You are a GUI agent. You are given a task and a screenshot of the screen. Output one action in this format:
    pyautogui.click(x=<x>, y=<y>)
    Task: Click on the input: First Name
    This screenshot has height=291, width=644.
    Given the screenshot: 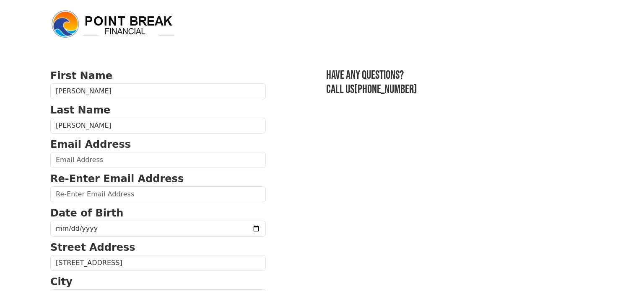 What is the action you would take?
    pyautogui.click(x=158, y=92)
    